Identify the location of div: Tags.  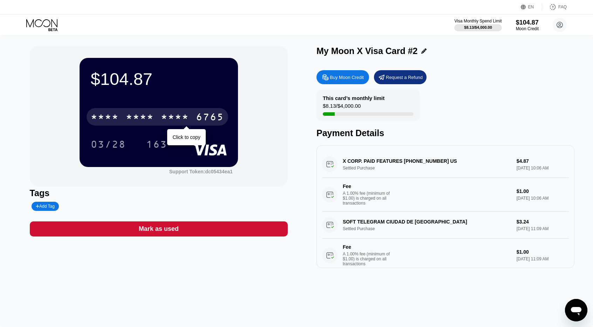
(159, 193).